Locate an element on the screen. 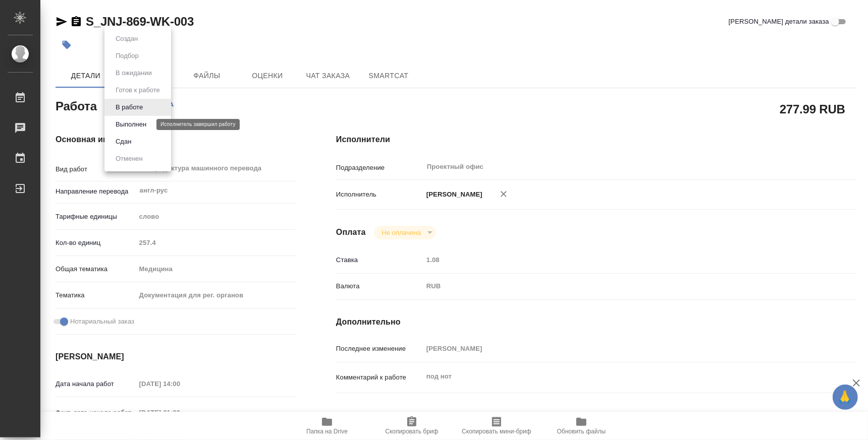 This screenshot has height=440, width=868. button: Сдан is located at coordinates (123, 142).